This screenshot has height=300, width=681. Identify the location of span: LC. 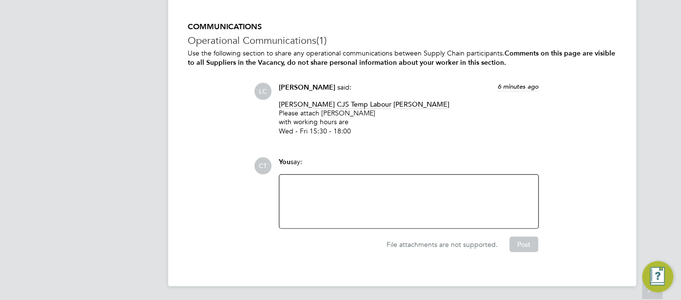
(263, 91).